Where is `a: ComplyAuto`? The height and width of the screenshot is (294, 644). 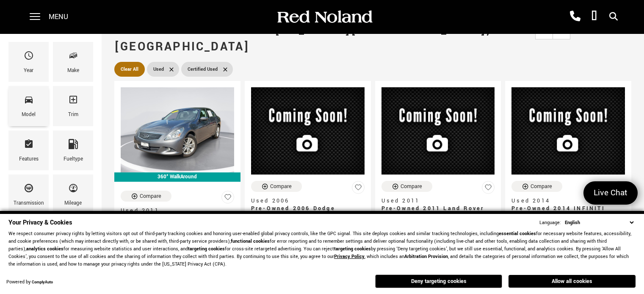
a: ComplyAuto is located at coordinates (42, 282).